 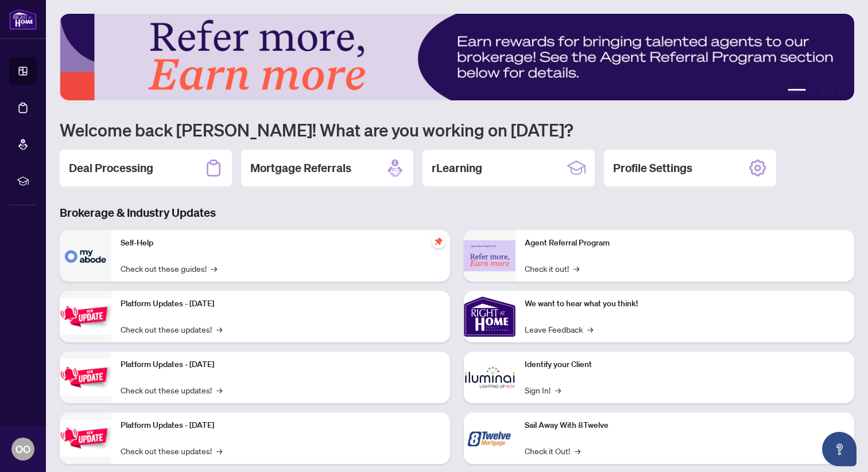 What do you see at coordinates (169, 268) in the screenshot?
I see `a: Check out these guides!→` at bounding box center [169, 268].